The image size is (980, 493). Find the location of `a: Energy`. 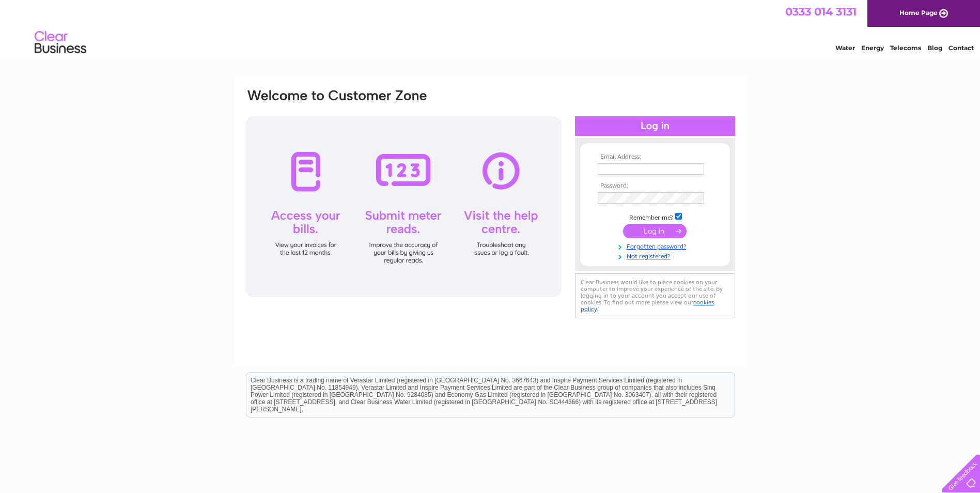

a: Energy is located at coordinates (873, 47).